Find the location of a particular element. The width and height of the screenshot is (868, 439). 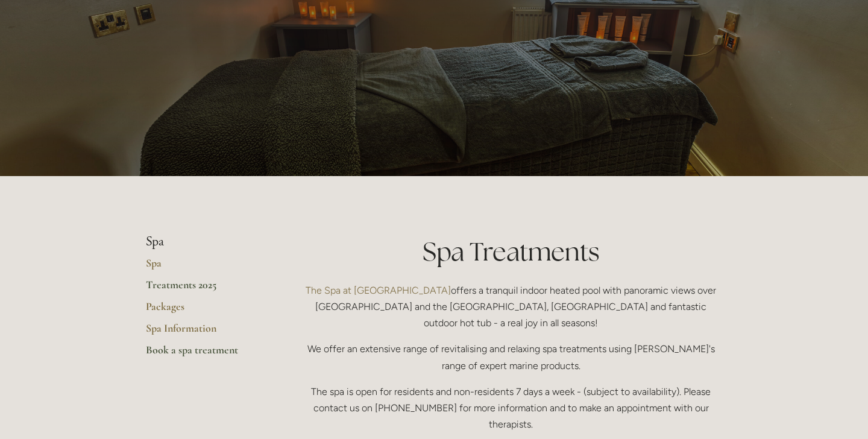

li: Spa is located at coordinates (203, 242).